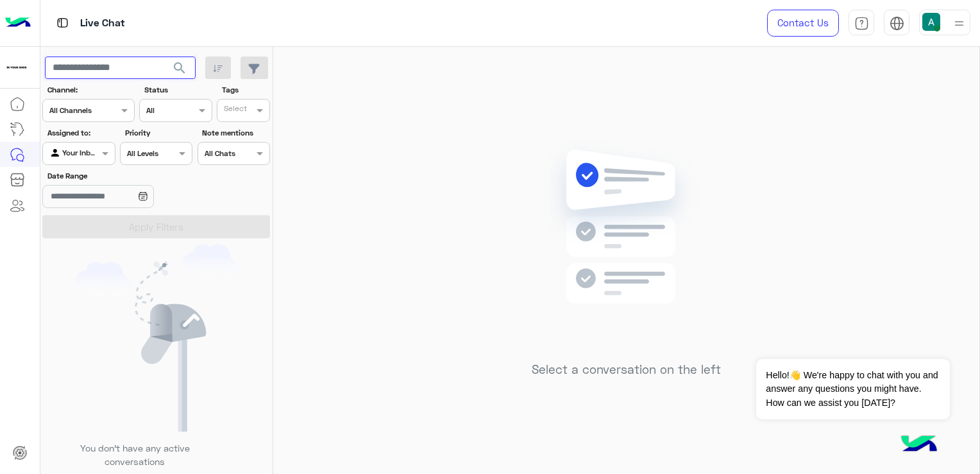 The width and height of the screenshot is (980, 474). What do you see at coordinates (959, 23) in the screenshot?
I see `img: profile` at bounding box center [959, 23].